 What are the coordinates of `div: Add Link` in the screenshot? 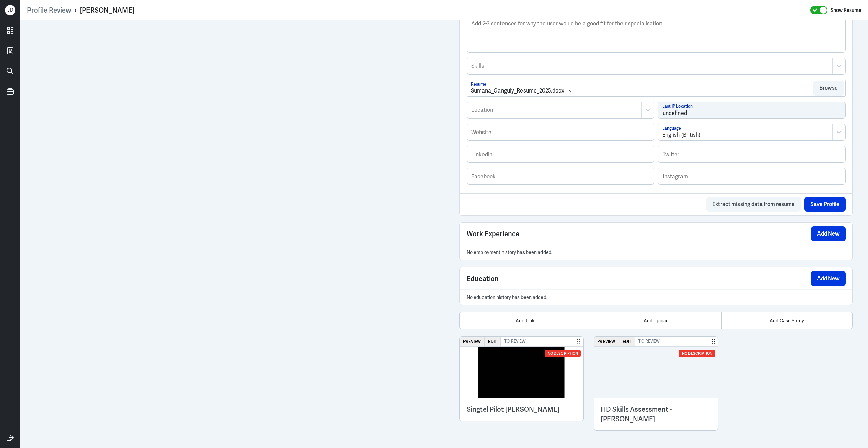 It's located at (525, 321).